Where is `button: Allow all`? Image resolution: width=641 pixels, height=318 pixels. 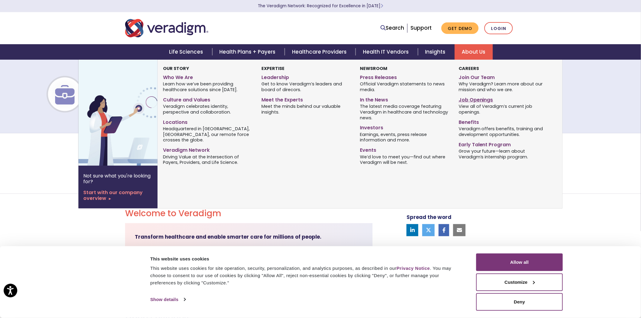
button: Allow all is located at coordinates (520, 263).